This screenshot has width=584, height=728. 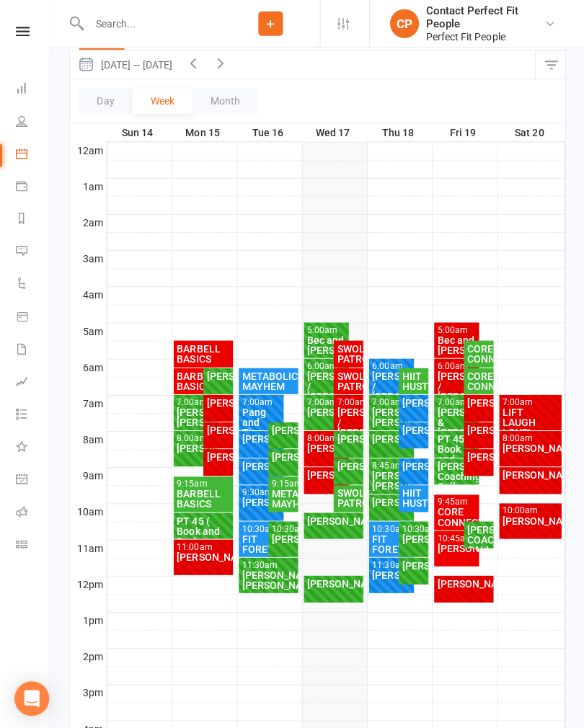 I want to click on div: LIFT LAUGH LOVE!, so click(x=529, y=421).